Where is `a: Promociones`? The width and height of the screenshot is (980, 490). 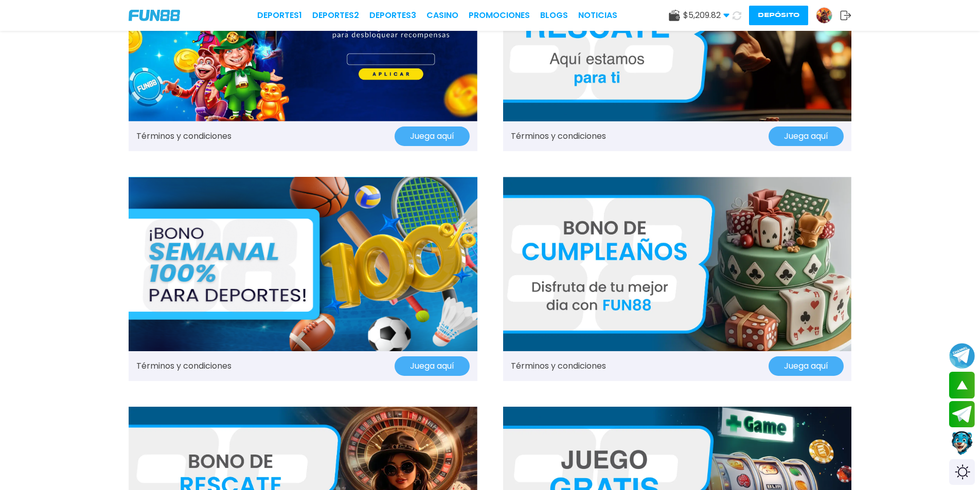 a: Promociones is located at coordinates (499, 15).